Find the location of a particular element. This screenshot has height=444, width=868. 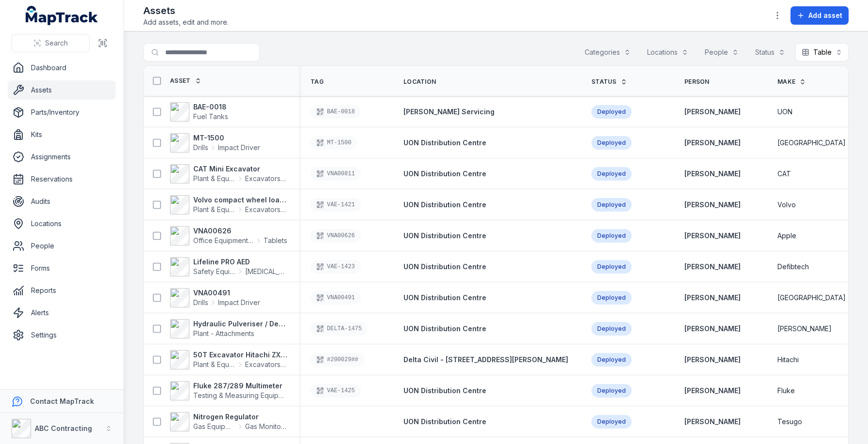

span: Add asset is located at coordinates (825, 16).